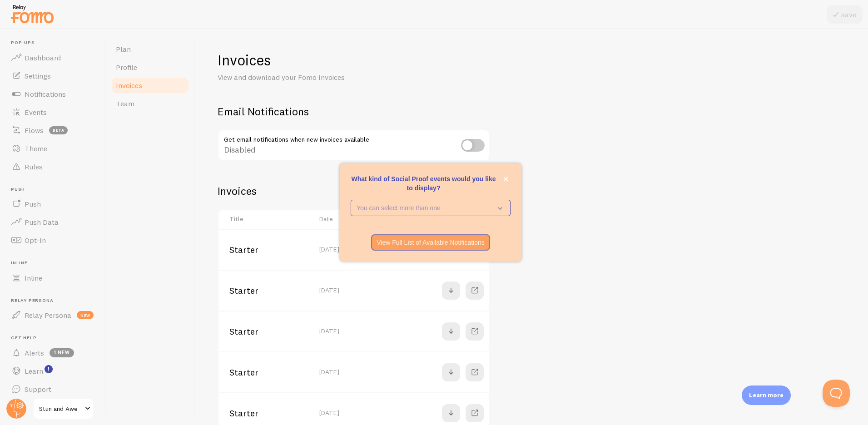 The width and height of the screenshot is (868, 425). What do you see at coordinates (42, 58) in the screenshot?
I see `span: Dashboard` at bounding box center [42, 58].